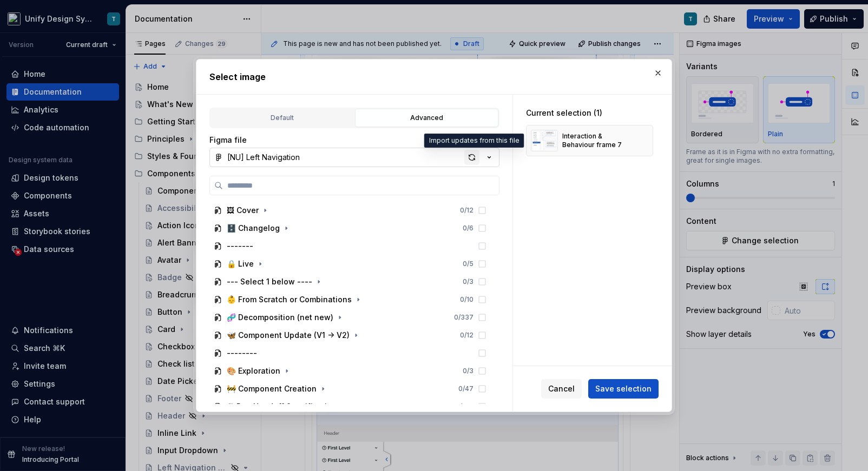 This screenshot has width=868, height=471. I want to click on h2: Select image, so click(434, 77).